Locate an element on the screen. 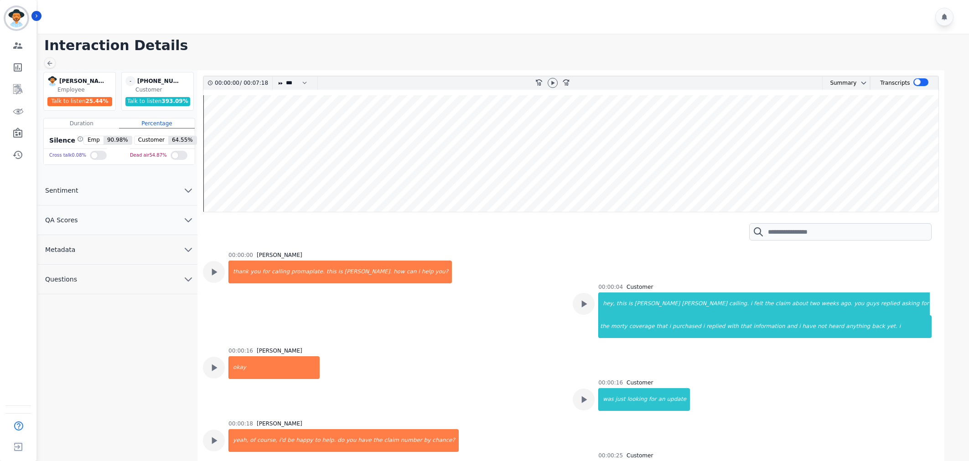  button: Sentiment chevron down is located at coordinates (118, 191).